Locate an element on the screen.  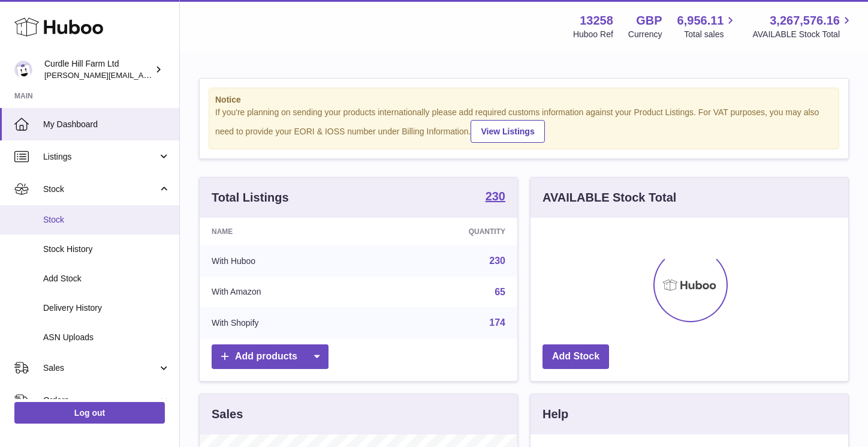
strong: Notice is located at coordinates (524, 100).